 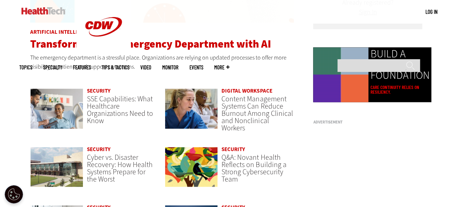 I want to click on span: More, so click(x=222, y=67).